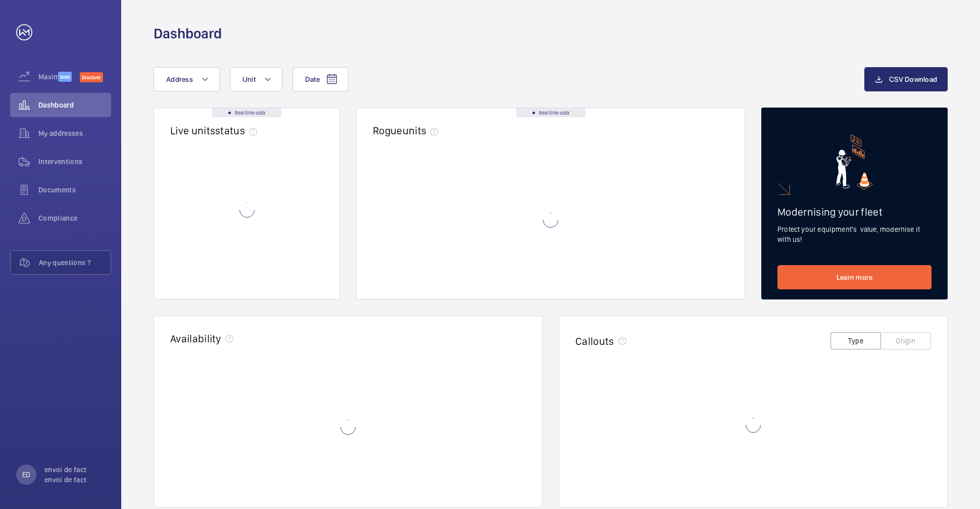 This screenshot has width=980, height=509. What do you see at coordinates (238, 131) in the screenshot?
I see `span: status` at bounding box center [238, 131].